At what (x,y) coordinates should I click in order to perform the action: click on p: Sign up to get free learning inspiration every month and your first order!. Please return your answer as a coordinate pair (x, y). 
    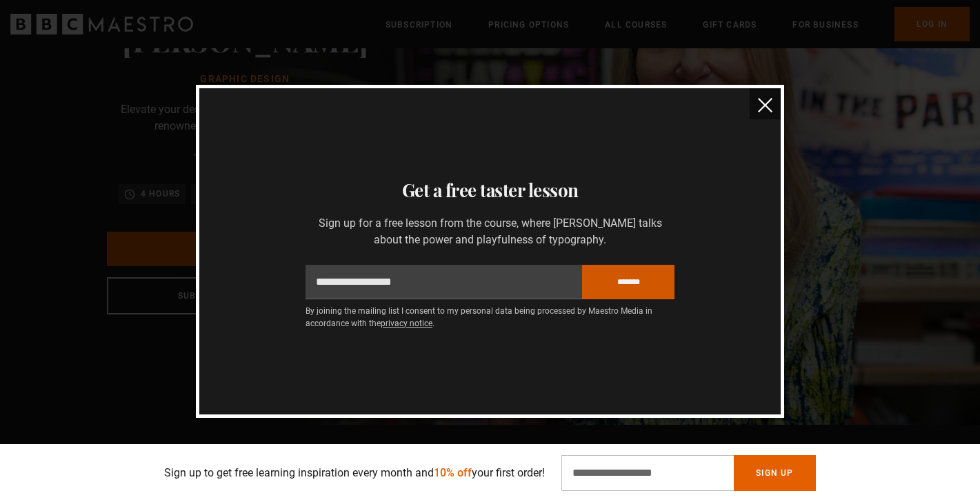
    Looking at the image, I should click on (354, 473).